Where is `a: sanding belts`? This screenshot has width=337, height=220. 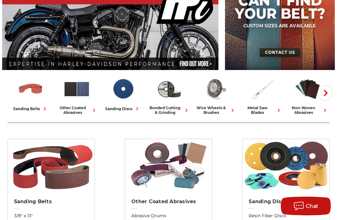 a: sanding belts is located at coordinates (31, 94).